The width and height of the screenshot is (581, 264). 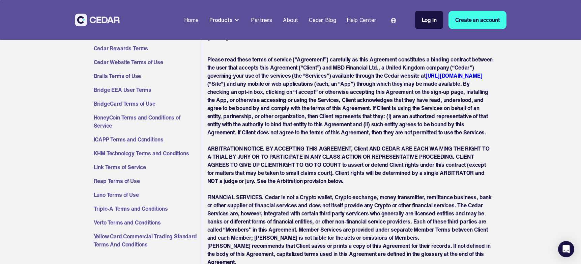 What do you see at coordinates (146, 139) in the screenshot?
I see `a: ICAPP Terms and Conditions` at bounding box center [146, 139].